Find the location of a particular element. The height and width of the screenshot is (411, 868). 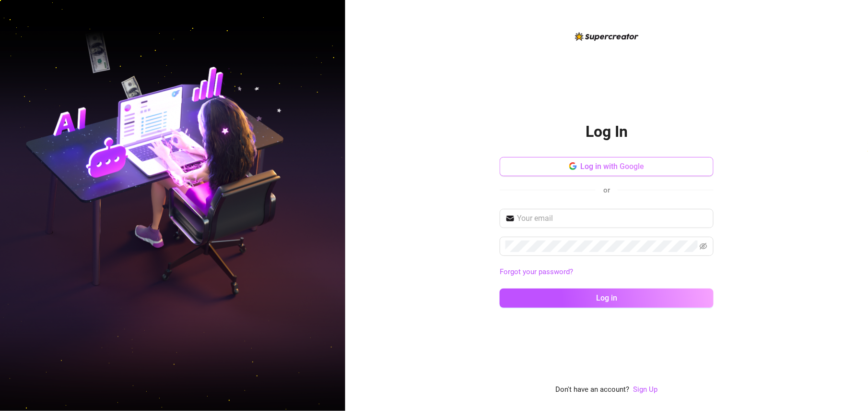

span: Log in with Google is located at coordinates (612, 166).